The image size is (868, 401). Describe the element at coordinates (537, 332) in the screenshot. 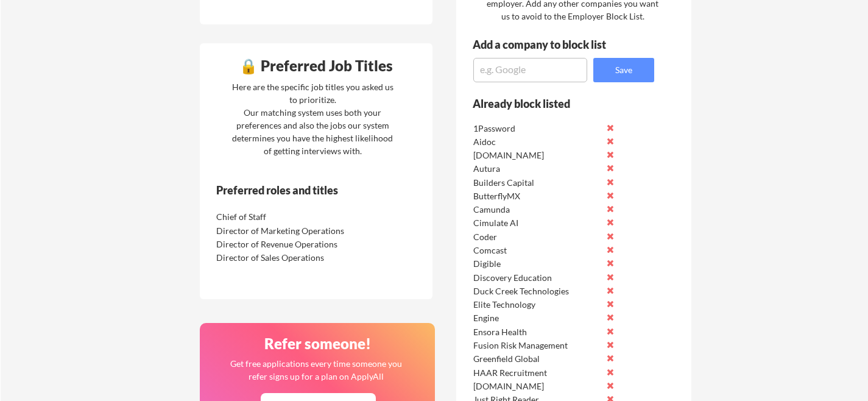

I see `div: Ensora Health` at that location.